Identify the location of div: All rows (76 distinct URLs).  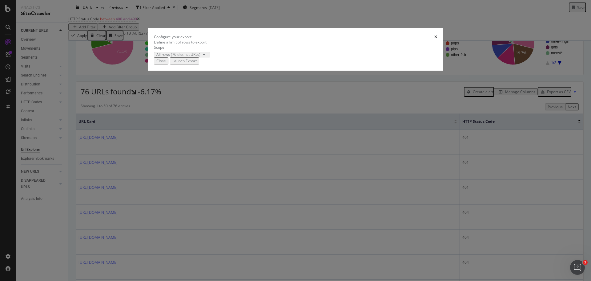
(178, 55).